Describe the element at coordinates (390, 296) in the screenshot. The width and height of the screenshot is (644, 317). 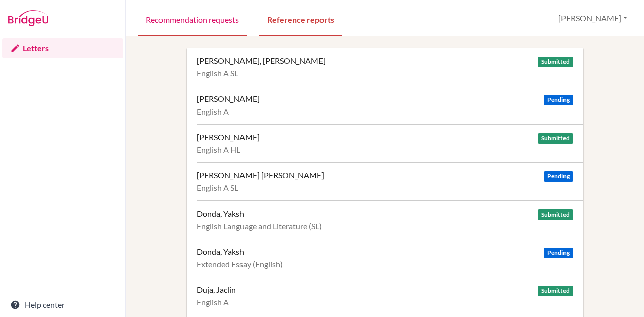
I see `a: Duja, Jaclin Submitted English A` at that location.